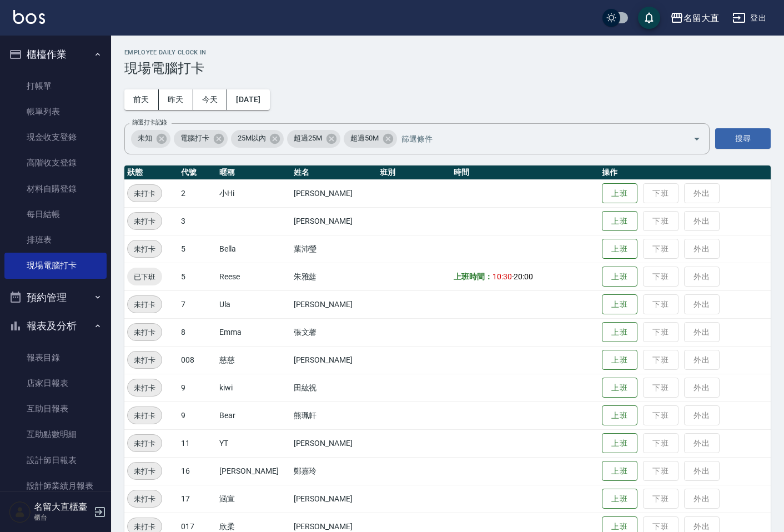  I want to click on h5: 名留大直櫃臺, so click(63, 507).